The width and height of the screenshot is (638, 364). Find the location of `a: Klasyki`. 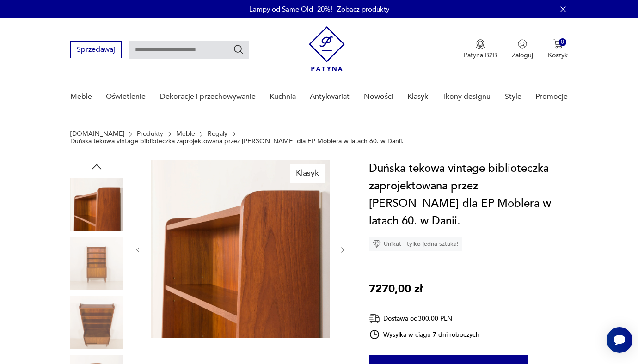

a: Klasyki is located at coordinates (419, 96).